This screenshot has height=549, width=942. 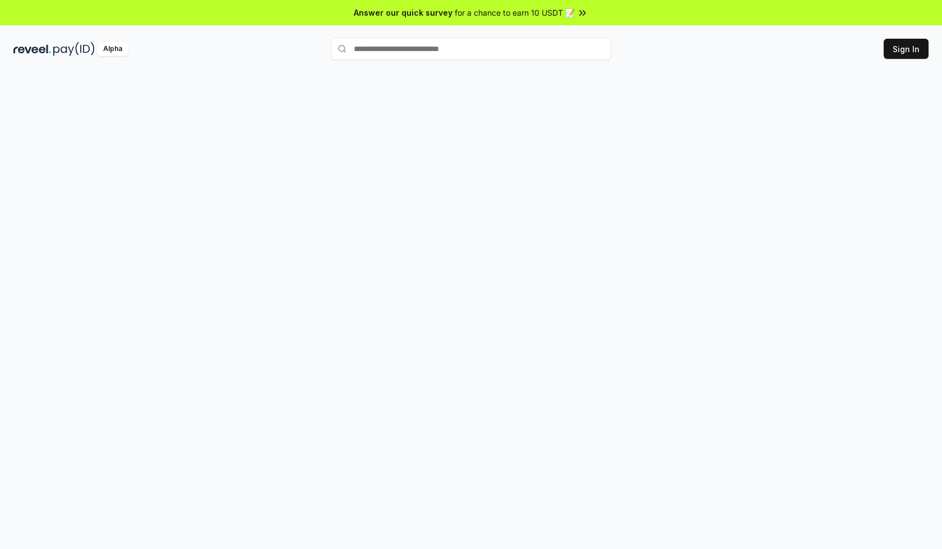 What do you see at coordinates (906, 49) in the screenshot?
I see `button: Sign In` at bounding box center [906, 49].